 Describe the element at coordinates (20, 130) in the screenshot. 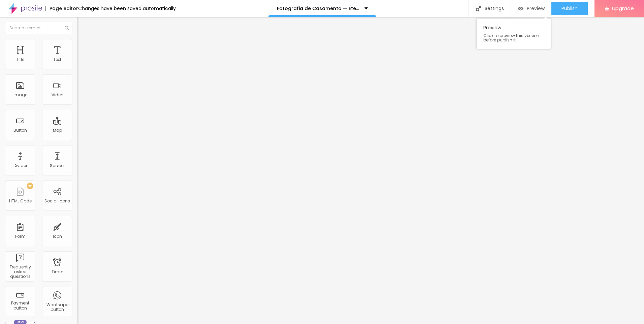

I see `div: Button` at that location.